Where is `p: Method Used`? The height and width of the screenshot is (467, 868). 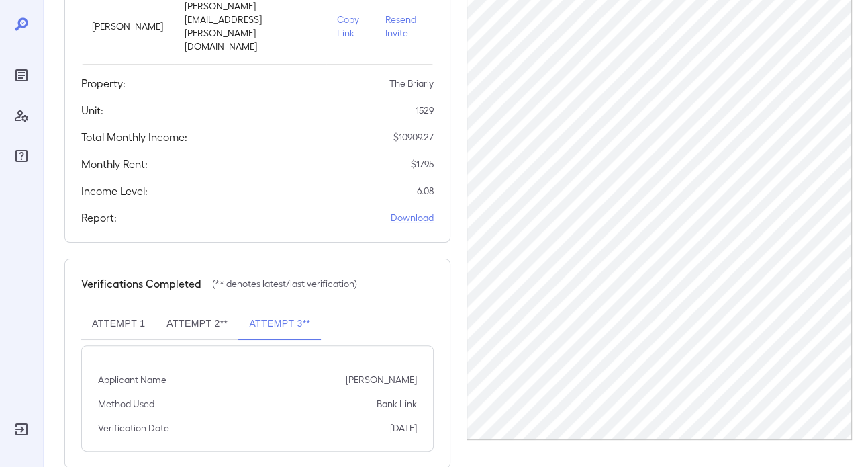 p: Method Used is located at coordinates (126, 404).